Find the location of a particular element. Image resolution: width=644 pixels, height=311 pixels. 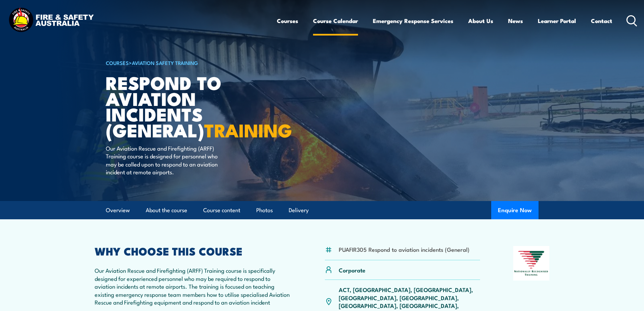

p: Our Aviation Rescue and Firefighting (ARFF) Training course is designed for personnel who may be ... is located at coordinates (167, 160).